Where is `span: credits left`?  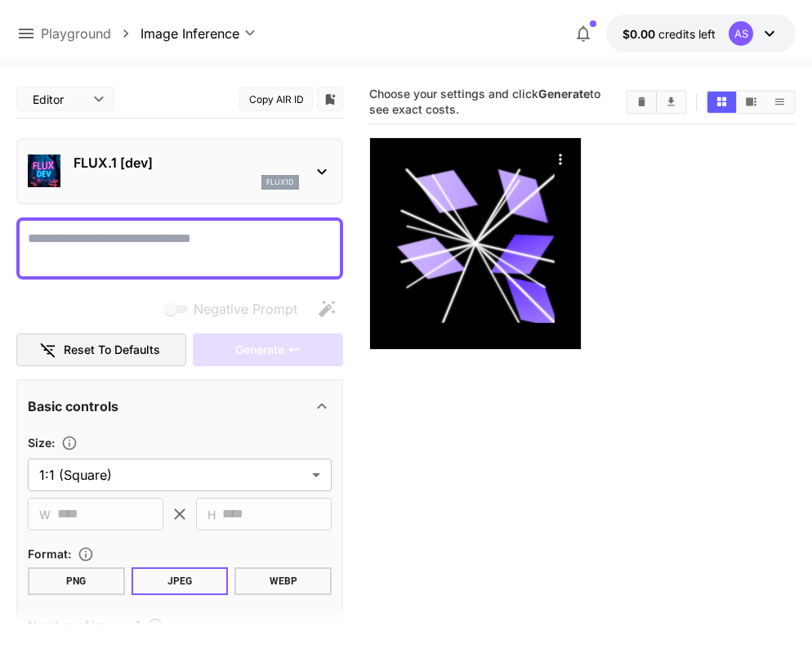
span: credits left is located at coordinates (687, 33).